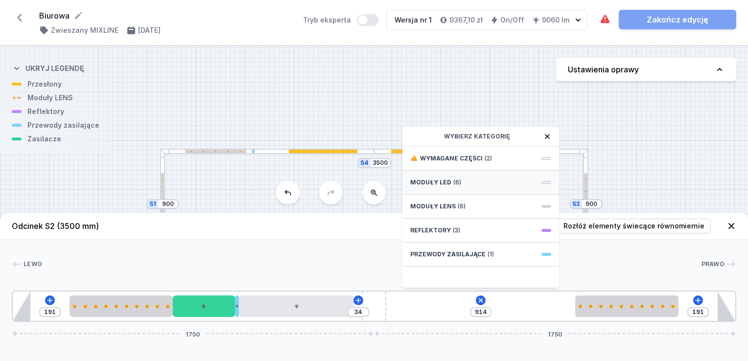 This screenshot has height=361, width=748. Describe the element at coordinates (451, 159) in the screenshot. I see `span: Wymagane części` at that location.